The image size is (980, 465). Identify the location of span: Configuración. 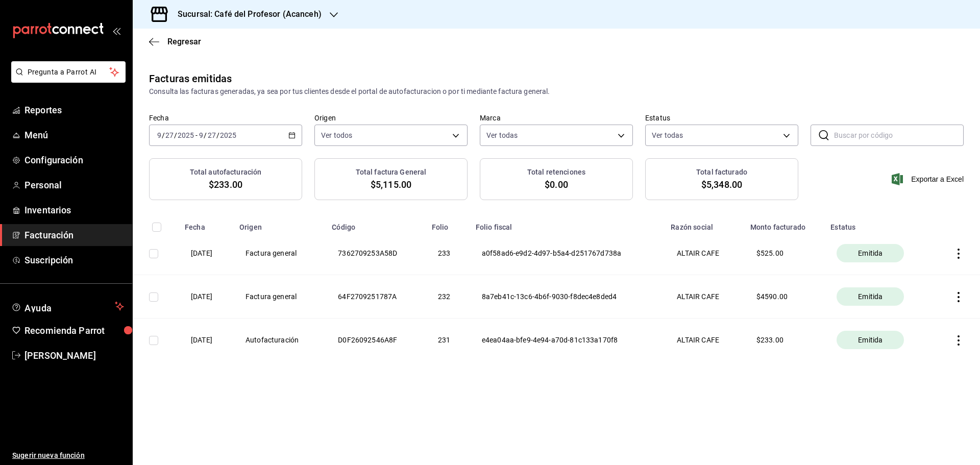
(74, 160).